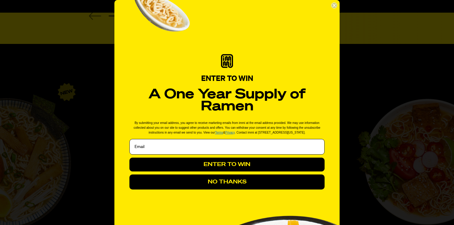 This screenshot has height=225, width=454. What do you see at coordinates (334, 5) in the screenshot?
I see `button: Close dialog` at bounding box center [334, 5].